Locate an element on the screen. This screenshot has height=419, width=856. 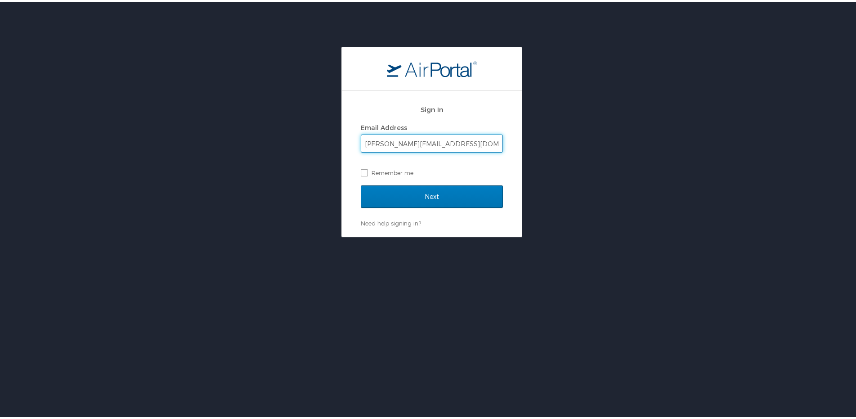
a: Need help signing in? is located at coordinates (391, 221).